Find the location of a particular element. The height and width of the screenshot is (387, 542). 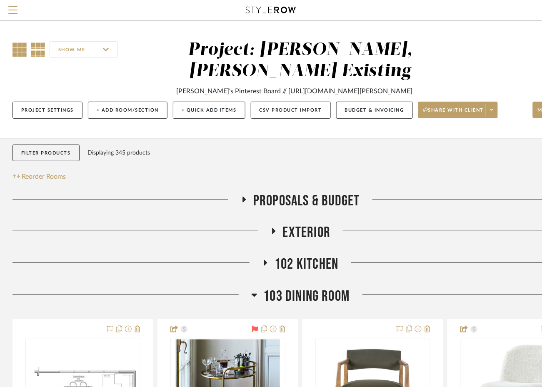

button: Budget & Invoicing is located at coordinates (375, 110).